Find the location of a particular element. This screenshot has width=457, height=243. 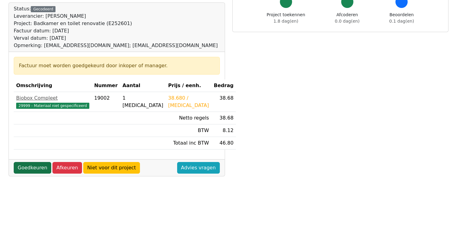

a: Biobox Compleet29999 - Materiaal niet gespecificeerd is located at coordinates (53, 102).